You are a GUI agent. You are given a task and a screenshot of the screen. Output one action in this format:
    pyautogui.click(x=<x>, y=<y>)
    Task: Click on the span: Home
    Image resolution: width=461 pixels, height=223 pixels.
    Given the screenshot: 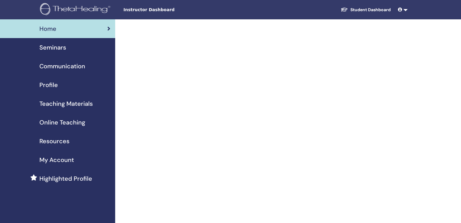 What is the action you would take?
    pyautogui.click(x=48, y=29)
    